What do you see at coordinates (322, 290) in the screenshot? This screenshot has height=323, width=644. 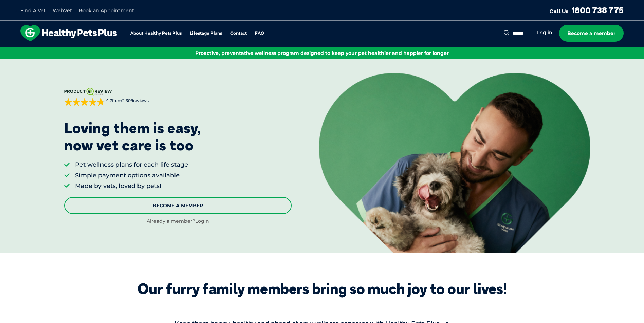 I see `div: Our furry family members bring so much joy to our lives!` at bounding box center [322, 290].